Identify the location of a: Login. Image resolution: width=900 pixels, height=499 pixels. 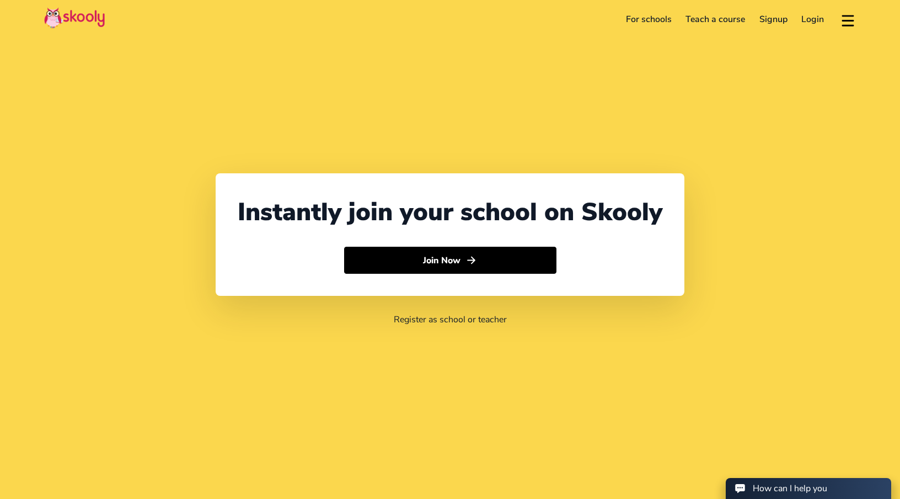
(813, 19).